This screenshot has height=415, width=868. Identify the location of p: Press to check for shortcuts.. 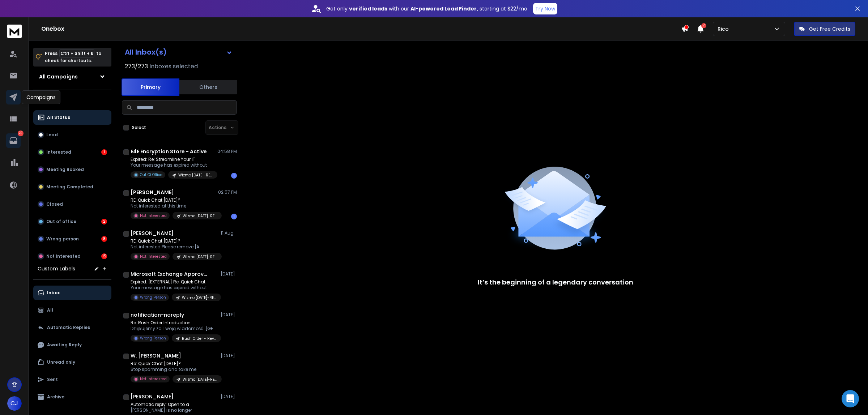
(73, 57).